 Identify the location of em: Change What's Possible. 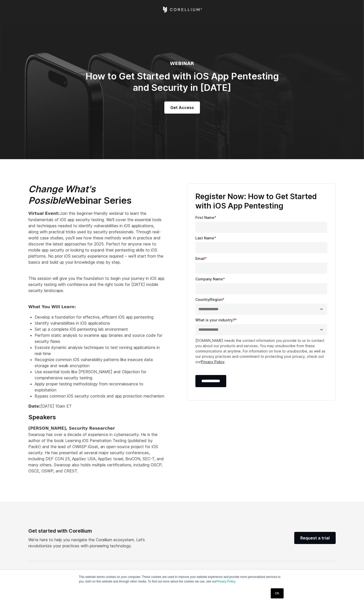
(62, 195).